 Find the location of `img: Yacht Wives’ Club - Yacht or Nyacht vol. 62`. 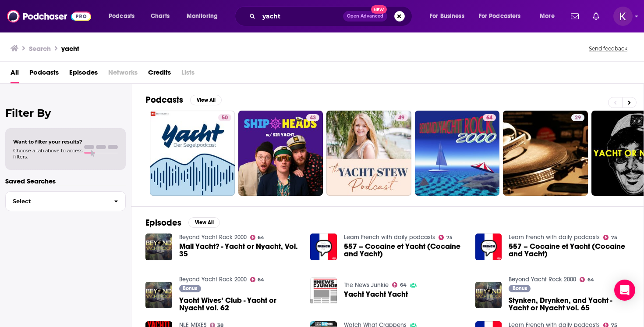

img: Yacht Wives’ Club - Yacht or Nyacht vol. 62 is located at coordinates (158, 295).